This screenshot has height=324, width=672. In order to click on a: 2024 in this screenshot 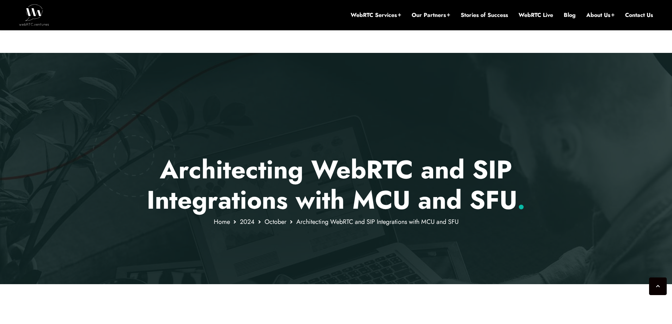, I will do `click(247, 222)`.